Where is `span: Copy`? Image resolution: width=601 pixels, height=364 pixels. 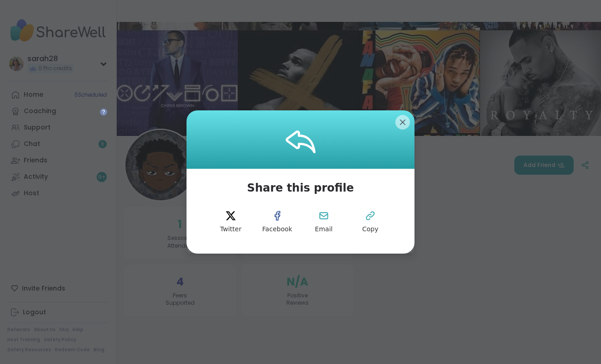
span: Copy is located at coordinates (370, 229).